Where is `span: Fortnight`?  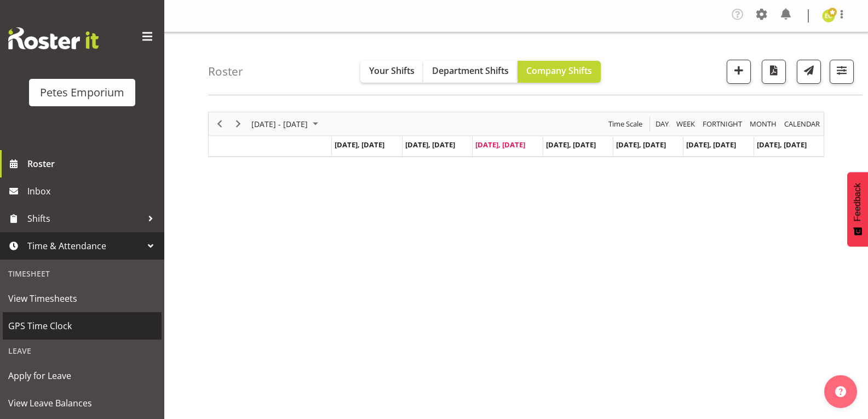 span: Fortnight is located at coordinates (723, 124).